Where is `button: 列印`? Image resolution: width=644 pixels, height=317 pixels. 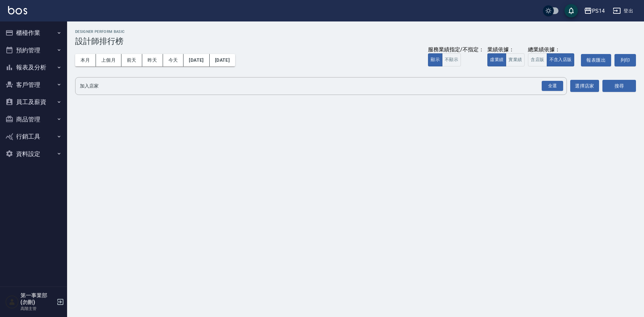
button: 列印 is located at coordinates (626, 60).